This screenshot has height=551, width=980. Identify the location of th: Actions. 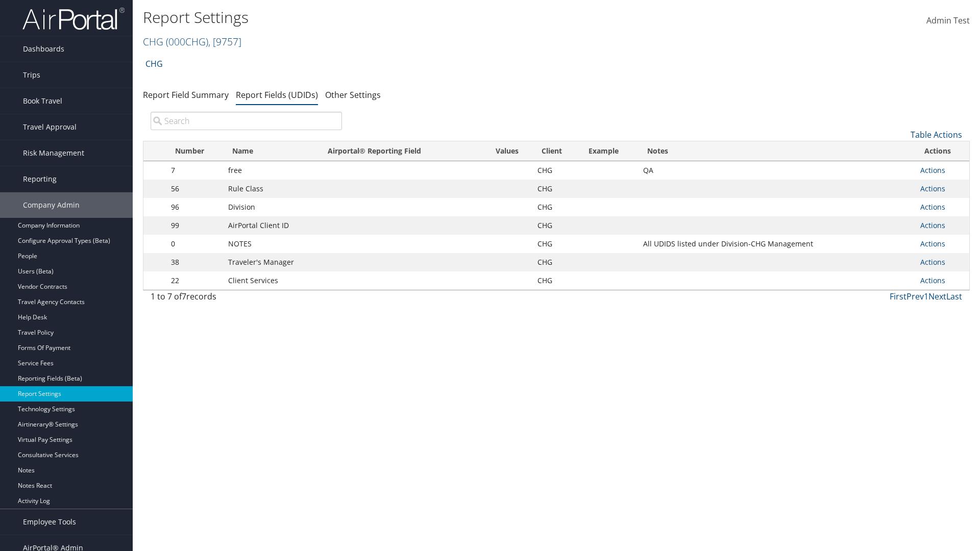
(942, 152).